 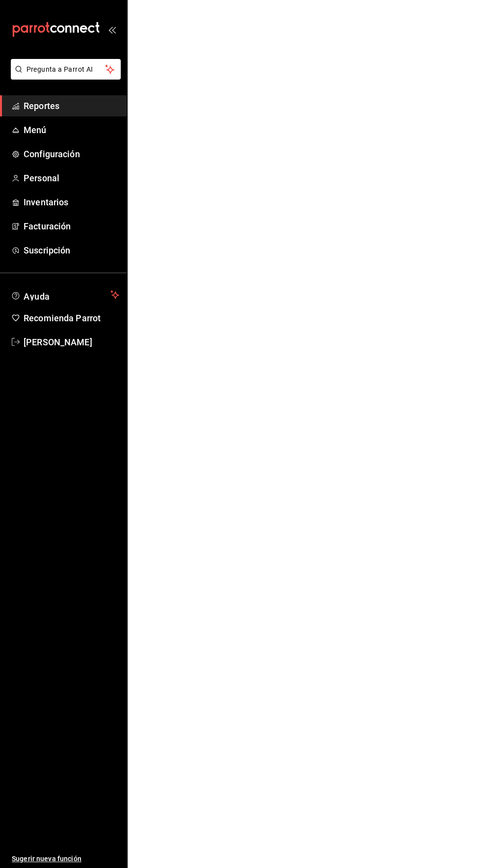 What do you see at coordinates (71, 154) in the screenshot?
I see `span: Configuración` at bounding box center [71, 154].